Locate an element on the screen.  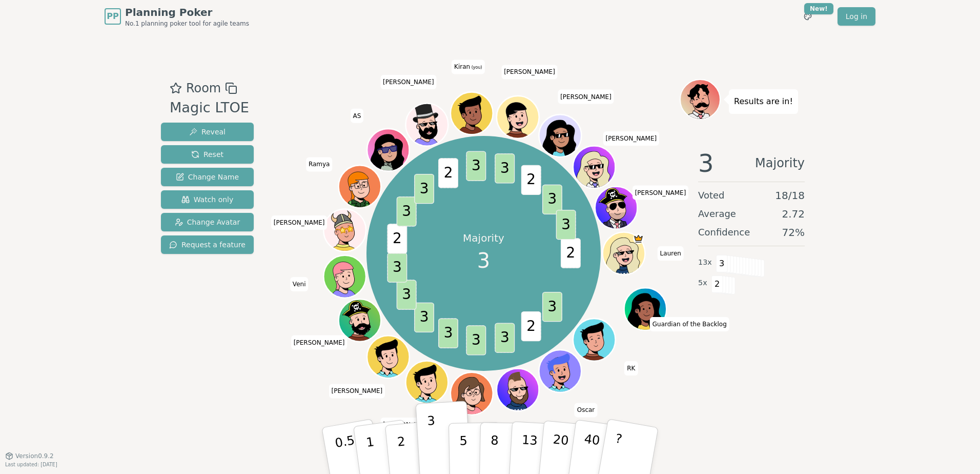
button: Request a feature is located at coordinates (207, 244).